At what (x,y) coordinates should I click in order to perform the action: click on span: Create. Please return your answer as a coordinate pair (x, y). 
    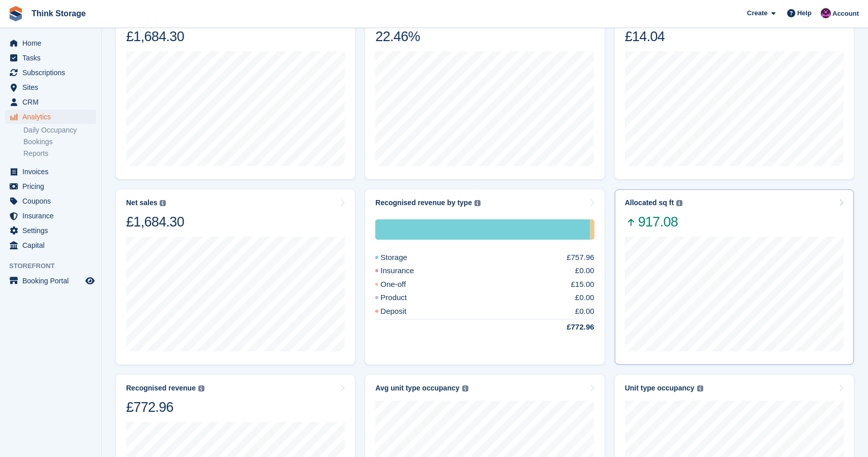
    Looking at the image, I should click on (757, 13).